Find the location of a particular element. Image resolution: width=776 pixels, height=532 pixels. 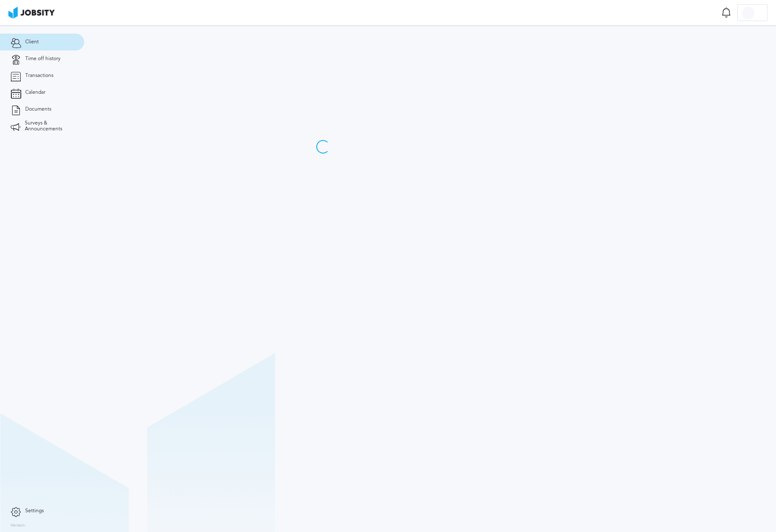

span: Transactions is located at coordinates (39, 76).